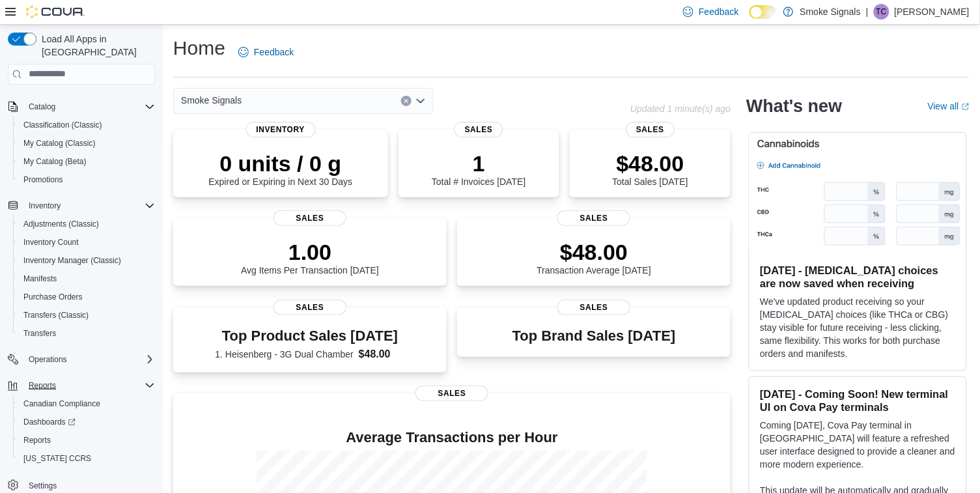 Image resolution: width=980 pixels, height=493 pixels. Describe the element at coordinates (406, 101) in the screenshot. I see `button: Clear input` at that location.